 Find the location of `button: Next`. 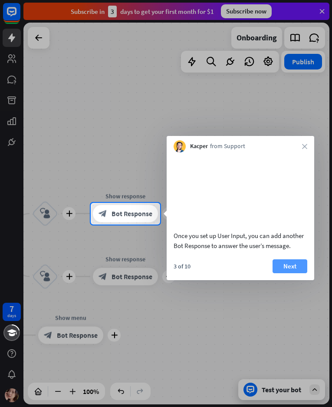

button: Next is located at coordinates (290, 266).